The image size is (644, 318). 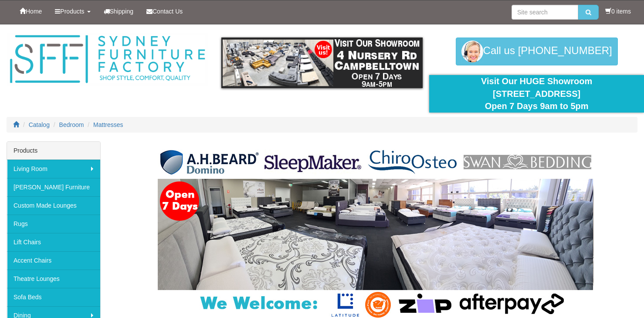 I want to click on a: Custom Made Lounges, so click(x=54, y=205).